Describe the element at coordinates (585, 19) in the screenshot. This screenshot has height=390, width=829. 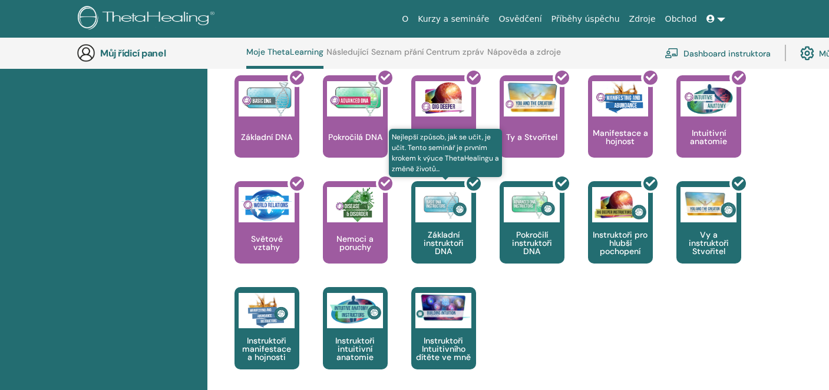
I see `a: Příběhy úspěchu` at that location.